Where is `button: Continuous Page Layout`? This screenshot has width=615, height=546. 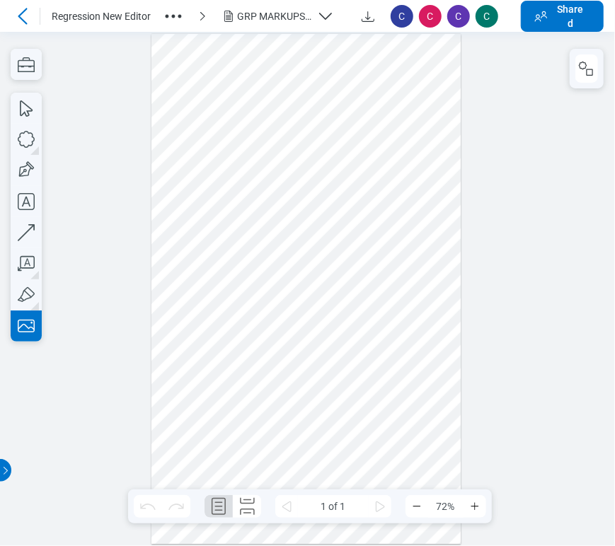
button: Continuous Page Layout is located at coordinates (247, 507).